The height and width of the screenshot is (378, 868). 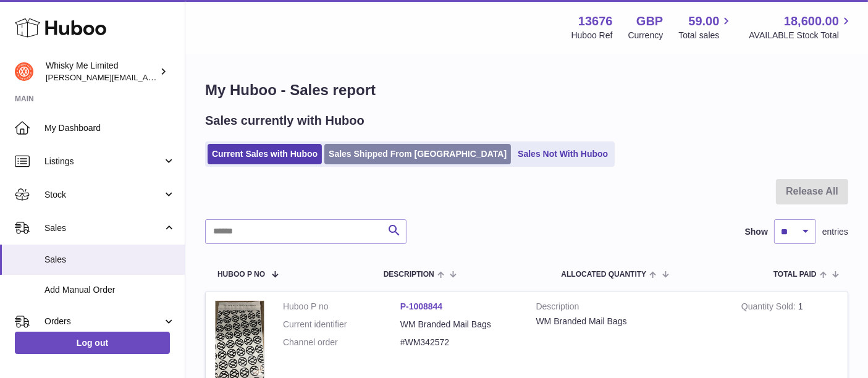 What do you see at coordinates (284, 121) in the screenshot?
I see `h2: Sales currently with Huboo` at bounding box center [284, 121].